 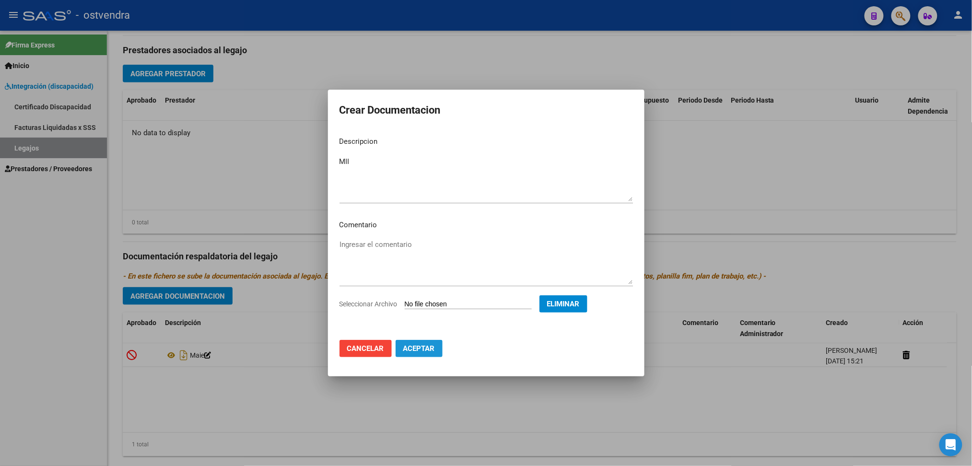 I want to click on span: Eliminar, so click(x=563, y=304).